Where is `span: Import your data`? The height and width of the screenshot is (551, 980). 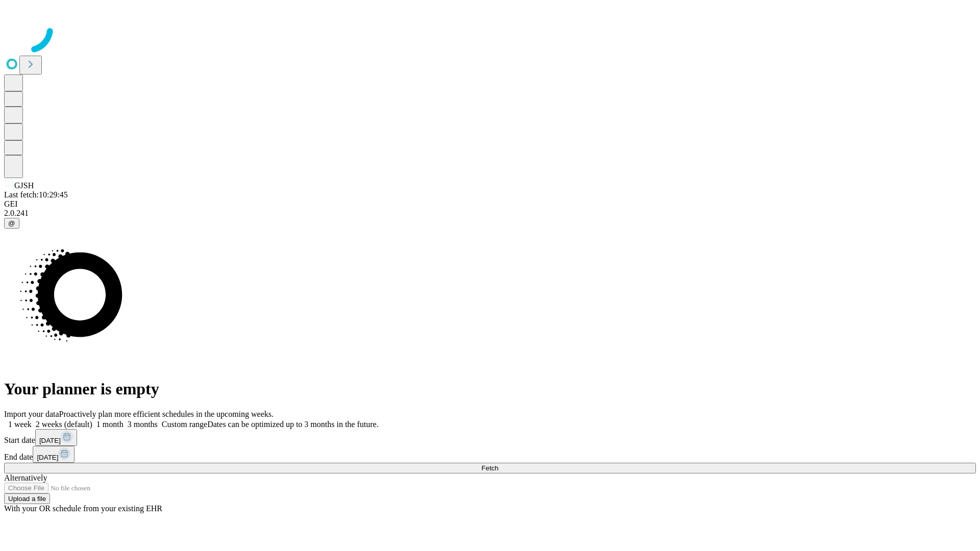 span: Import your data is located at coordinates (32, 414).